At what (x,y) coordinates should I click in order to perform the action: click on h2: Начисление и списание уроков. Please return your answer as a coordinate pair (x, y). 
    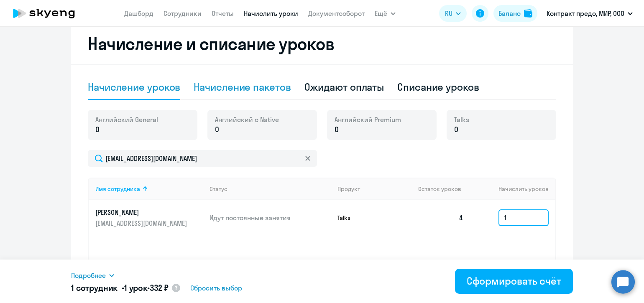
    Looking at the image, I should click on (322, 44).